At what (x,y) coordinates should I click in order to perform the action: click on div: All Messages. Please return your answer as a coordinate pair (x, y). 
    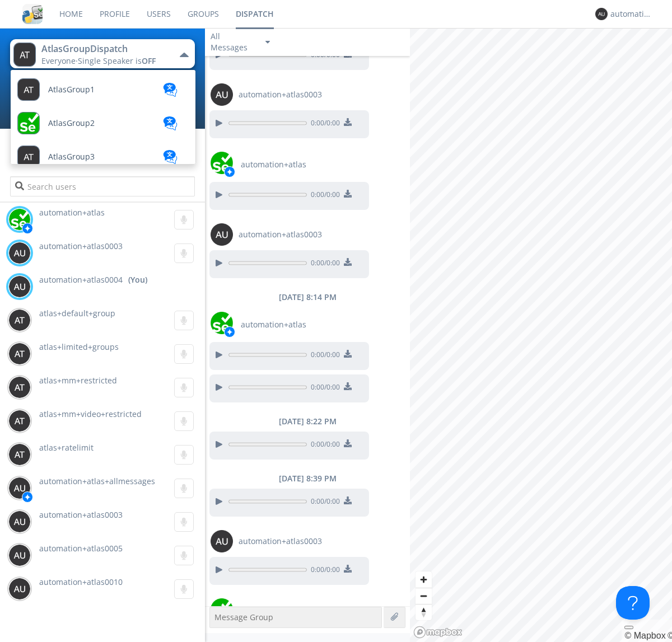
    Looking at the image, I should click on (233, 42).